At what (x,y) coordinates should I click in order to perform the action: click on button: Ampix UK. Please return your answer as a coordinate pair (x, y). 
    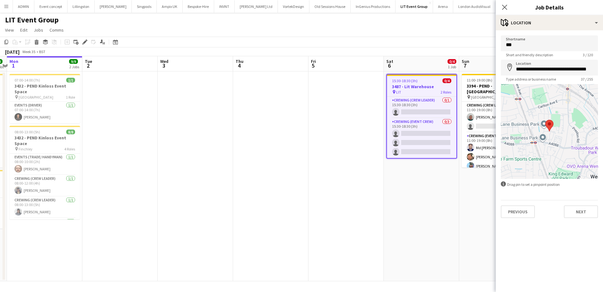
    Looking at the image, I should click on (170, 6).